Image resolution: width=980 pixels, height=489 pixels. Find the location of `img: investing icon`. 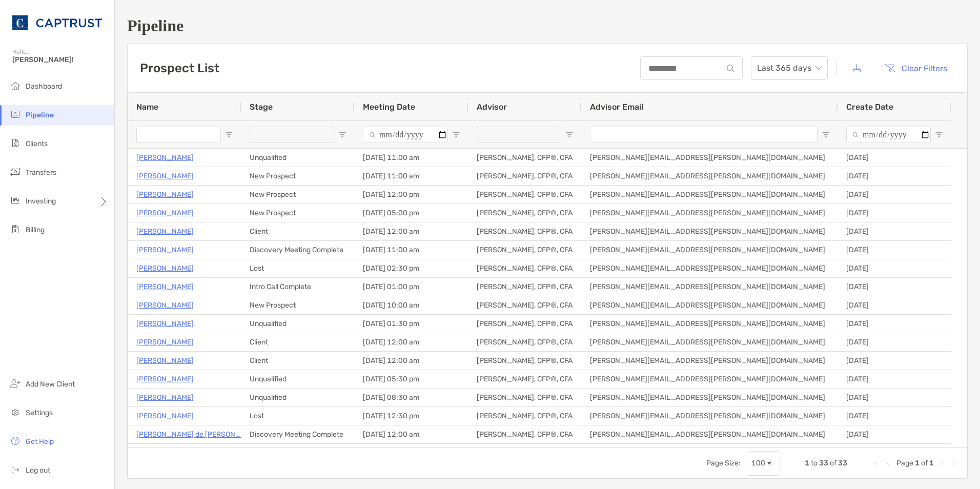

img: investing icon is located at coordinates (15, 201).